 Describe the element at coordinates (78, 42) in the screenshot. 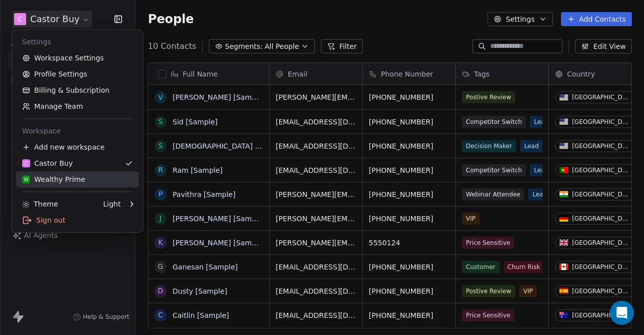

I see `div: Settings` at that location.